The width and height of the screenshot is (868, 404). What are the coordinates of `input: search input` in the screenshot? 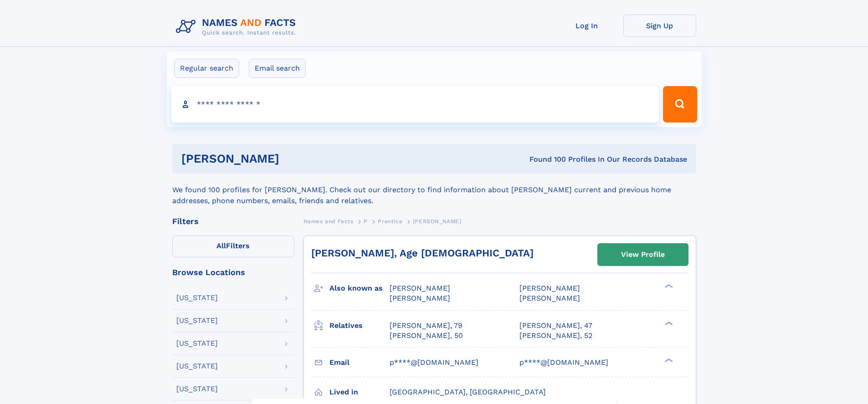 It's located at (415, 104).